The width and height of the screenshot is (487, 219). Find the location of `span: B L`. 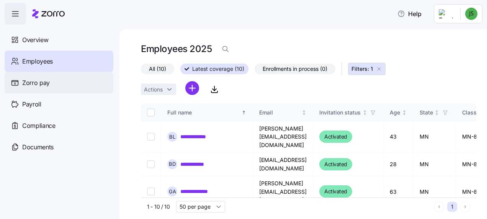

span: B L is located at coordinates (172, 137).